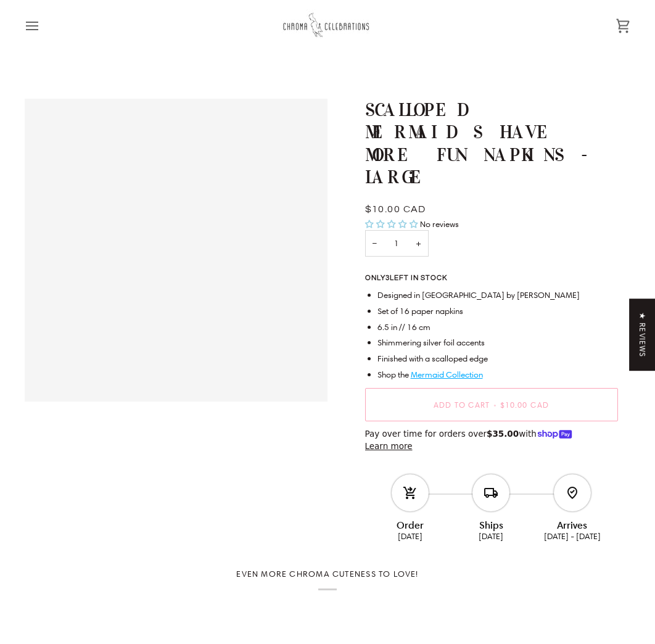  Describe the element at coordinates (492, 404) in the screenshot. I see `button: Add to Cart` at that location.